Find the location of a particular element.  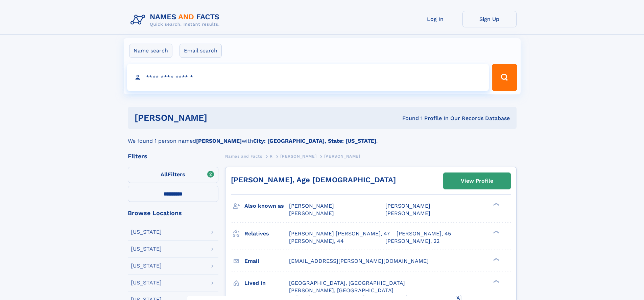

div: We found 1 person named with . is located at coordinates (322, 137).